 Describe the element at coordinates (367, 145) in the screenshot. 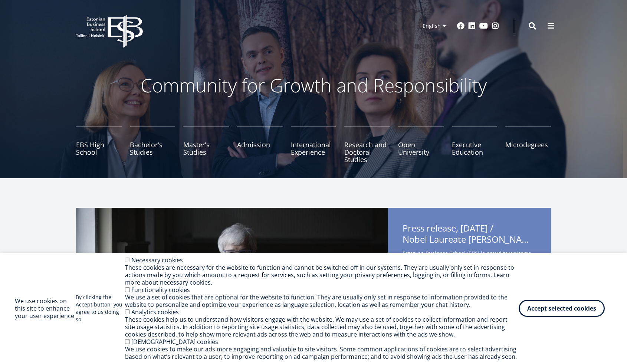

I see `a: Research and Doctoral Studies` at that location.